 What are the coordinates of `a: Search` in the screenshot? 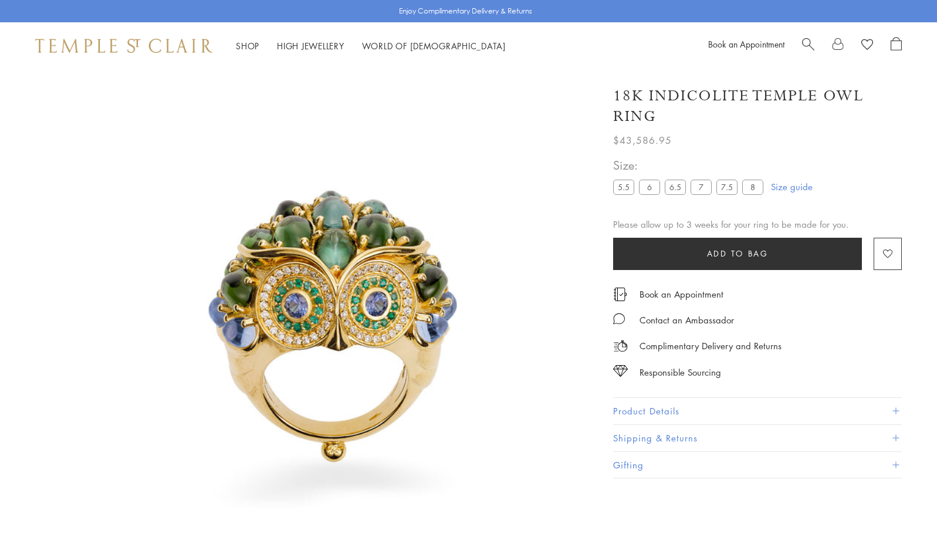 It's located at (808, 46).